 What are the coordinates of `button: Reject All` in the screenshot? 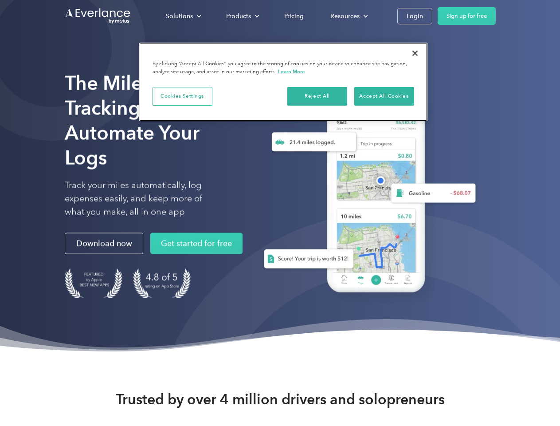 It's located at (317, 96).